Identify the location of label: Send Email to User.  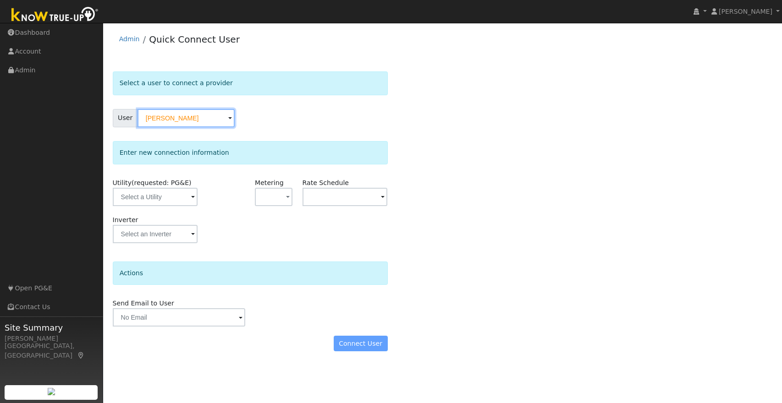
(143, 303).